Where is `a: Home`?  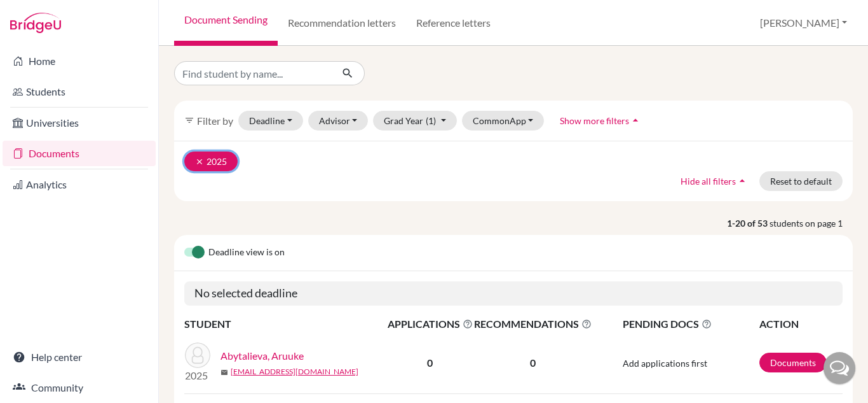 a: Home is located at coordinates (79, 61).